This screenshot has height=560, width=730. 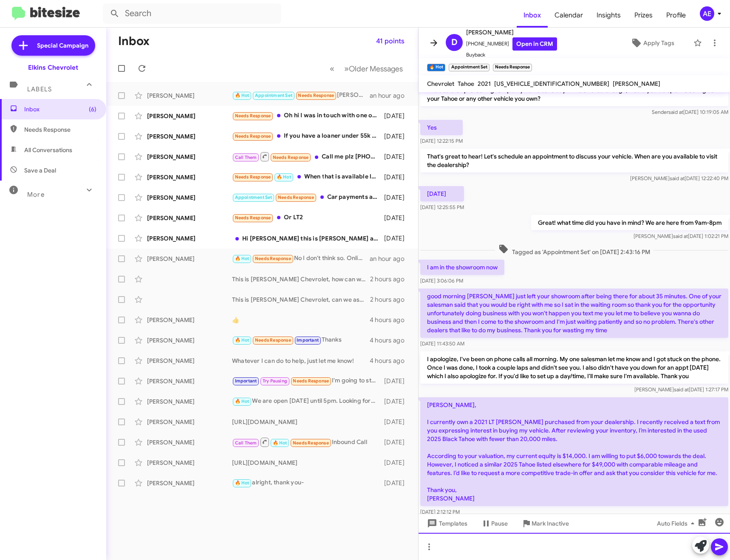 I want to click on span: 2021, so click(x=484, y=84).